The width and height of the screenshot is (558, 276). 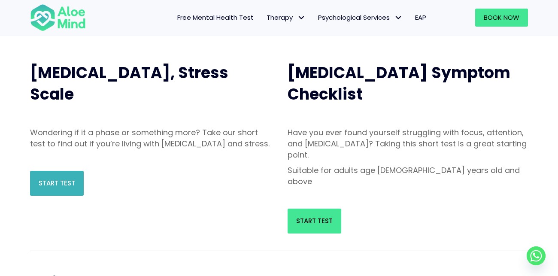 What do you see at coordinates (360, 17) in the screenshot?
I see `span: Psychological Services` at bounding box center [360, 17].